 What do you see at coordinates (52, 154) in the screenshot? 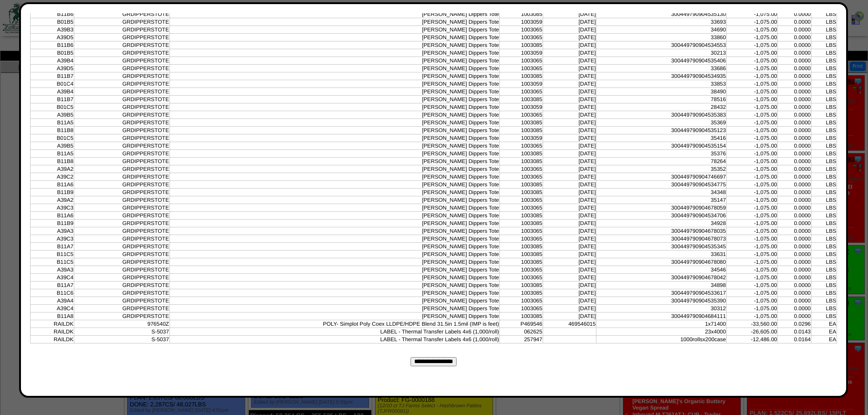
I see `td: B11A5` at bounding box center [52, 154].